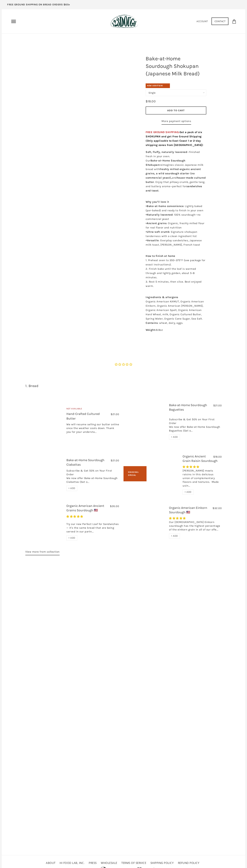 The width and height of the screenshot is (247, 868). Describe the element at coordinates (176, 330) in the screenshot. I see `p: 8.8oz` at that location.